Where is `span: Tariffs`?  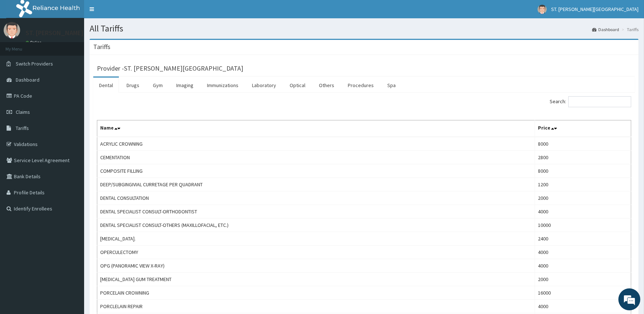 span: Tariffs is located at coordinates (22, 128).